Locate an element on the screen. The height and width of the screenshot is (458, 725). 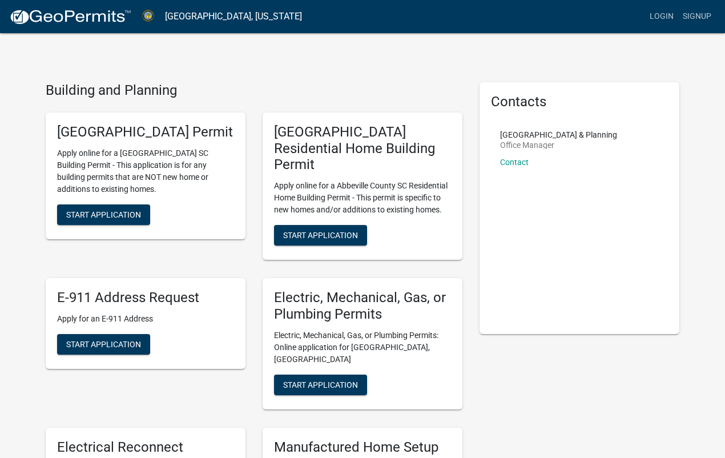
h4: Building and Planning is located at coordinates (254, 90).